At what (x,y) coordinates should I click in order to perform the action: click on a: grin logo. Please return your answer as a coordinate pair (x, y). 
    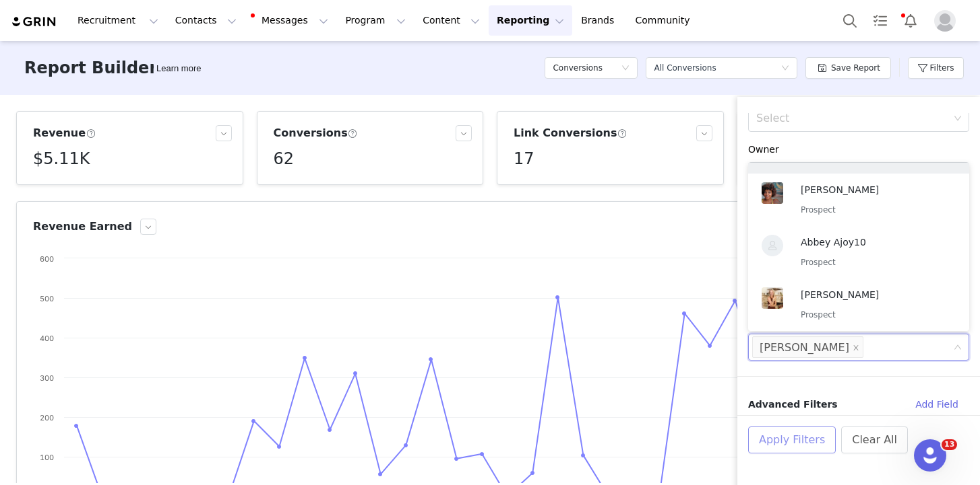
    Looking at the image, I should click on (35, 22).